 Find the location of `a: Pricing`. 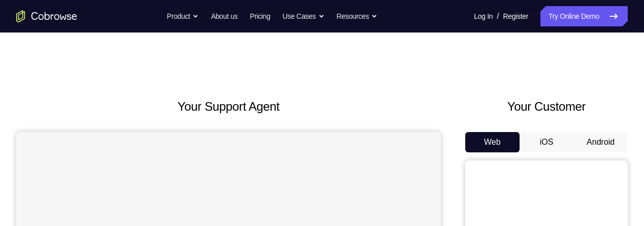

a: Pricing is located at coordinates (260, 16).